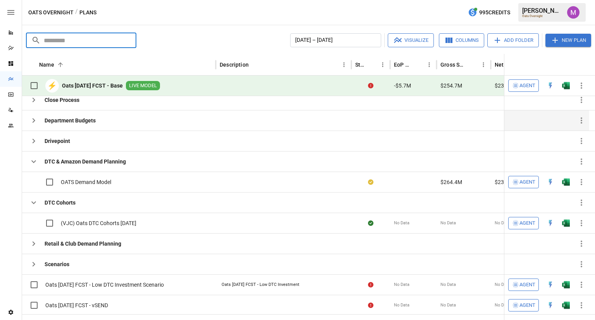  I want to click on div: Status, so click(360, 65).